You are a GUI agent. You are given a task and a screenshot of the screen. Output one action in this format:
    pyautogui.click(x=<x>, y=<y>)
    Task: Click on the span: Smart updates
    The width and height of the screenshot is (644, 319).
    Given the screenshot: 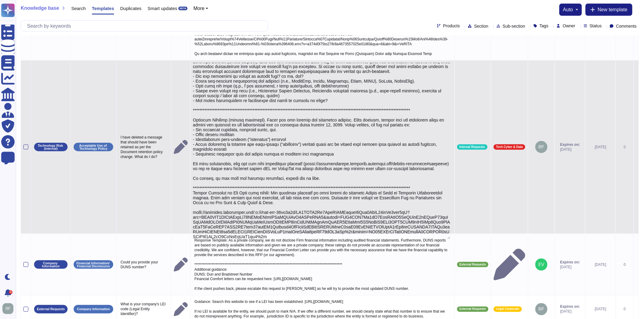 What is the action you would take?
    pyautogui.click(x=162, y=8)
    